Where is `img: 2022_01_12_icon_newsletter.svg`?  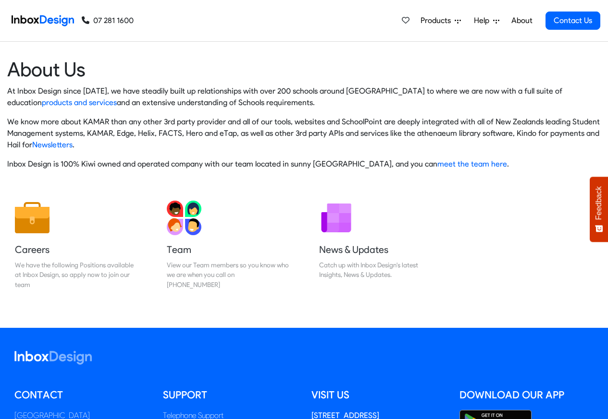
img: 2022_01_12_icon_newsletter.svg is located at coordinates (336, 218).